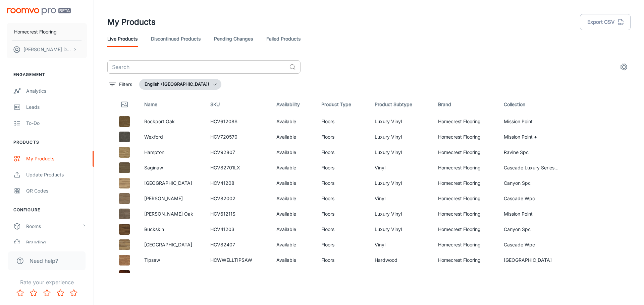  Describe the element at coordinates (531, 168) in the screenshot. I see `td: Cascade Luxury Series Wpc` at that location.